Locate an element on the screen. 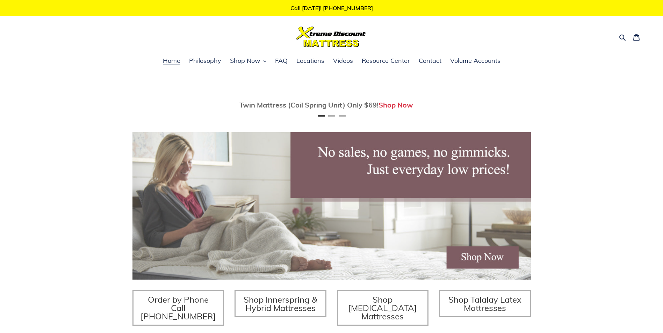 The height and width of the screenshot is (333, 663). a: Shop Now is located at coordinates (396, 105).